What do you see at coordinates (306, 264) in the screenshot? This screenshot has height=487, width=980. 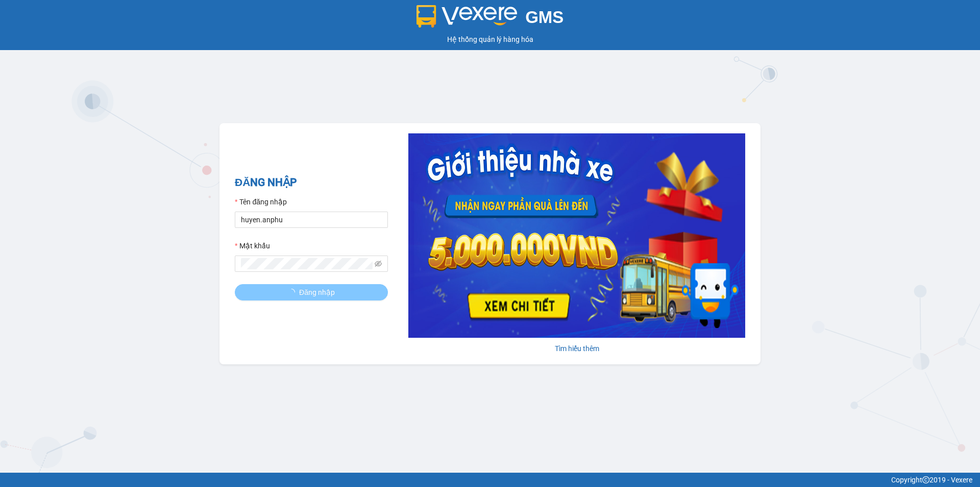 I see `input: Mật khẩu` at bounding box center [306, 264].